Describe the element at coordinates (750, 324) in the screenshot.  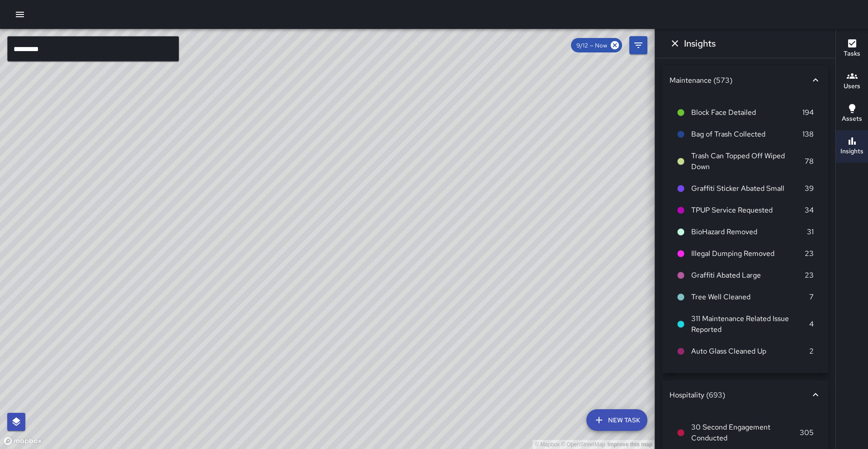
I see `span: 311 Maintenance Related Issue Reported` at that location.